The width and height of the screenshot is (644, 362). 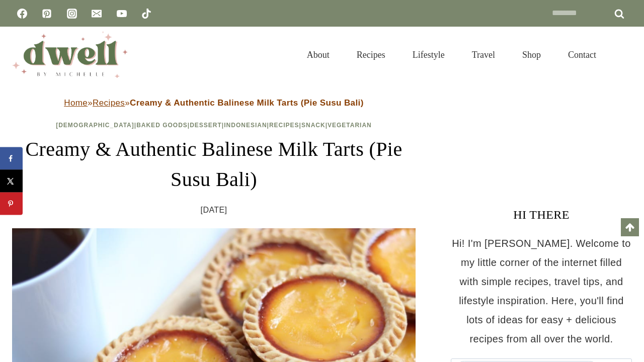 I want to click on nav: Primary Navigation, so click(x=452, y=55).